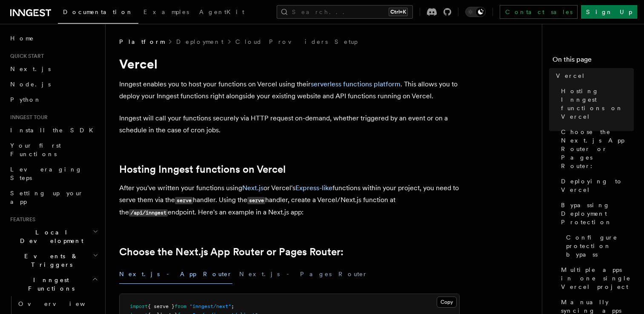 This screenshot has height=314, width=644. What do you see at coordinates (58, 303) in the screenshot?
I see `a: Overview` at bounding box center [58, 303].